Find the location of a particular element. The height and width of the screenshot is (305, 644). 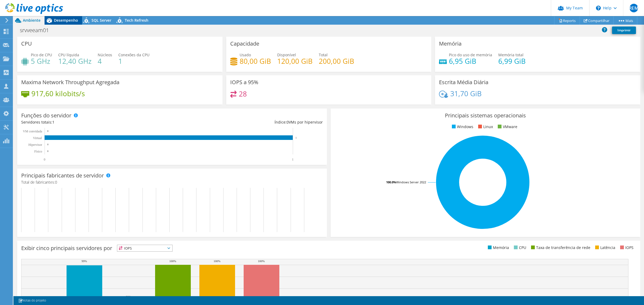

div: Servidores totais: is located at coordinates (97, 122).